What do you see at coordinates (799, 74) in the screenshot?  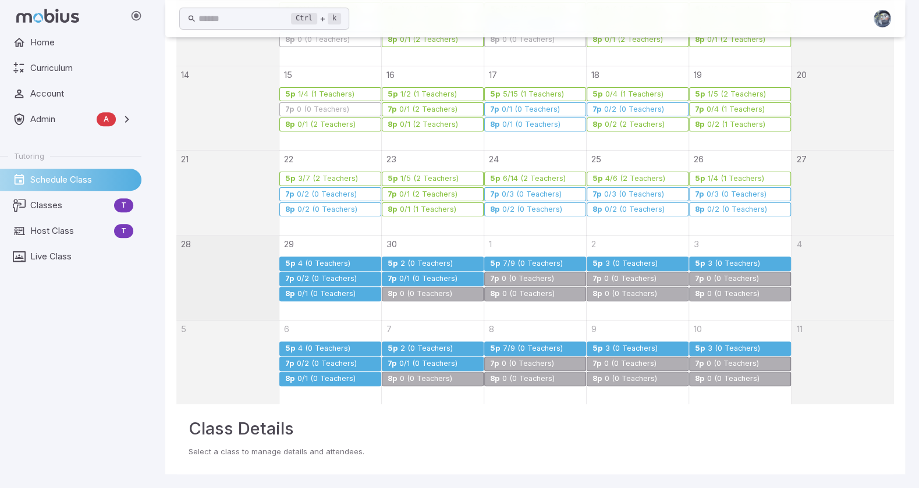 I see `a: September 20, 2025` at bounding box center [799, 74].